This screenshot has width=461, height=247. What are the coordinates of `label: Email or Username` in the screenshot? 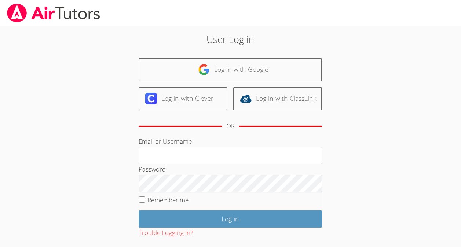 It's located at (165, 141).